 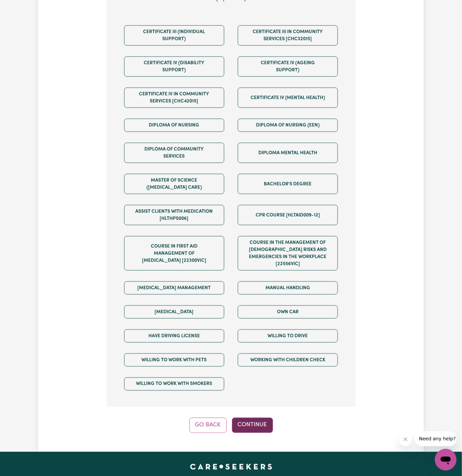 What do you see at coordinates (174, 360) in the screenshot?
I see `button: Willing to work with pets` at bounding box center [174, 360].